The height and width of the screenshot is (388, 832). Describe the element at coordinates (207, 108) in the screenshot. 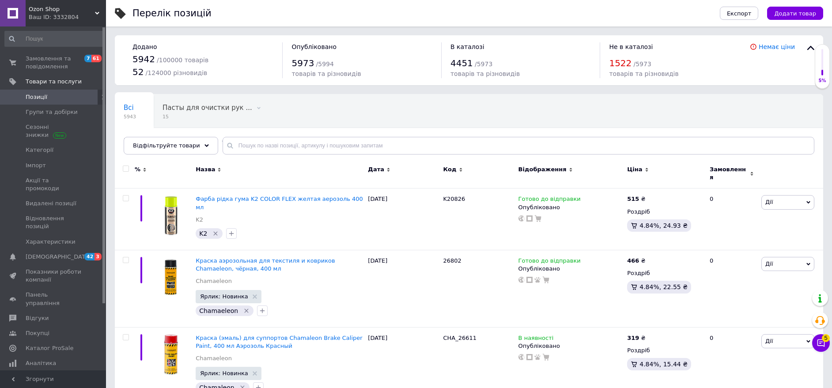

I see `span: Пасты для очистки рук ...` at that location.